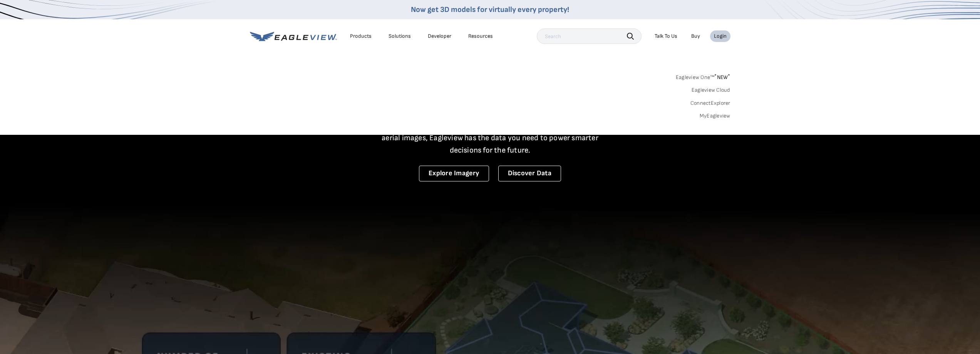 Image resolution: width=980 pixels, height=354 pixels. Describe the element at coordinates (530, 173) in the screenshot. I see `a: Discover Data` at that location.